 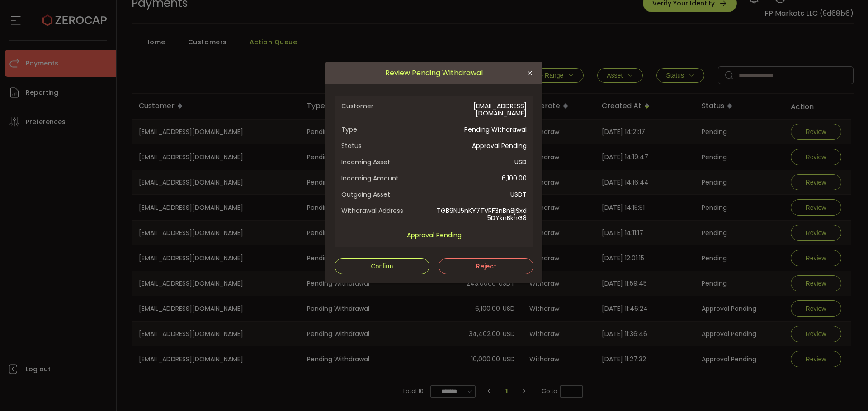 I want to click on span: USDT, so click(x=480, y=195).